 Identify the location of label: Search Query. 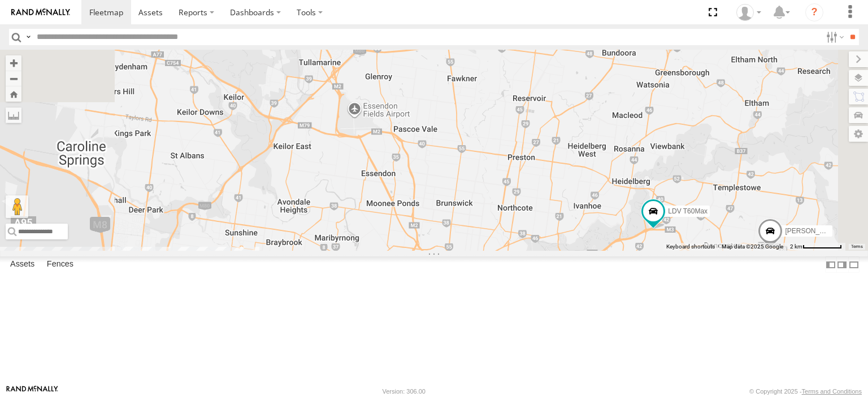
(28, 37).